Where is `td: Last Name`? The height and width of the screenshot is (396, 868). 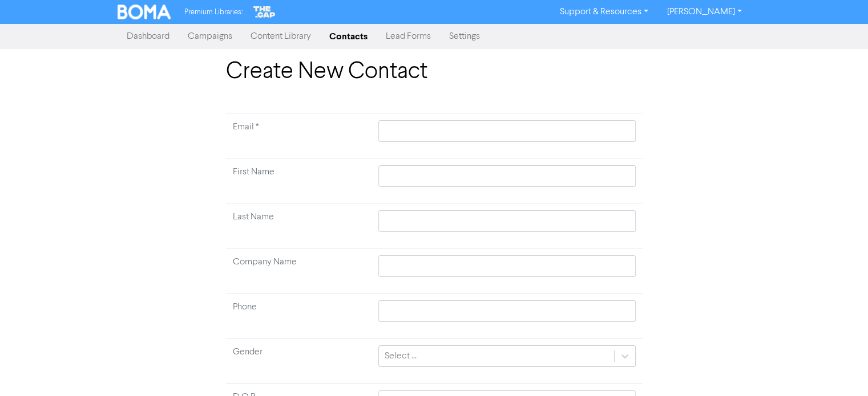
td: Last Name is located at coordinates (299, 226).